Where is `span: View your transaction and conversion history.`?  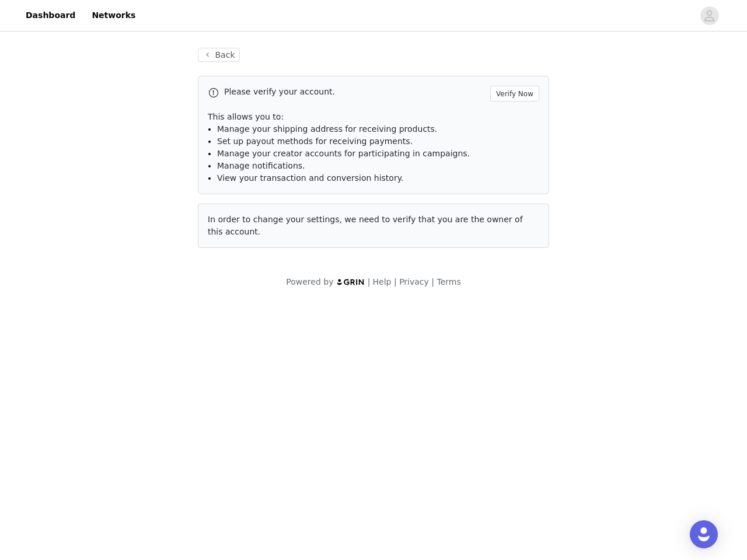 span: View your transaction and conversion history. is located at coordinates (310, 178).